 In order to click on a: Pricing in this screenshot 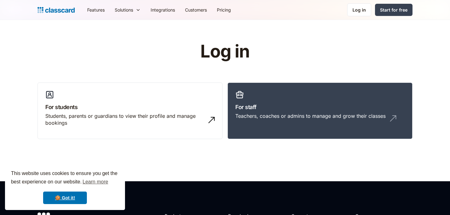, I will do `click(224, 10)`.